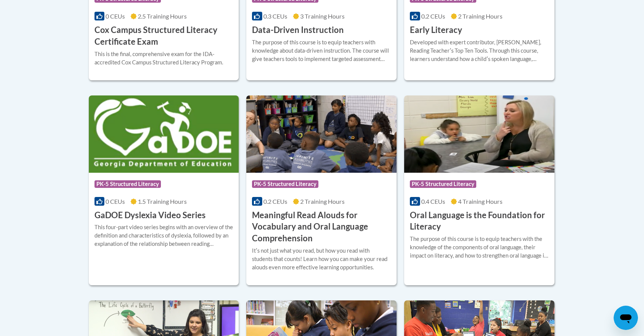 The width and height of the screenshot is (644, 336). Describe the element at coordinates (150, 215) in the screenshot. I see `h3: GaDOE Dyslexia Video Series` at that location.